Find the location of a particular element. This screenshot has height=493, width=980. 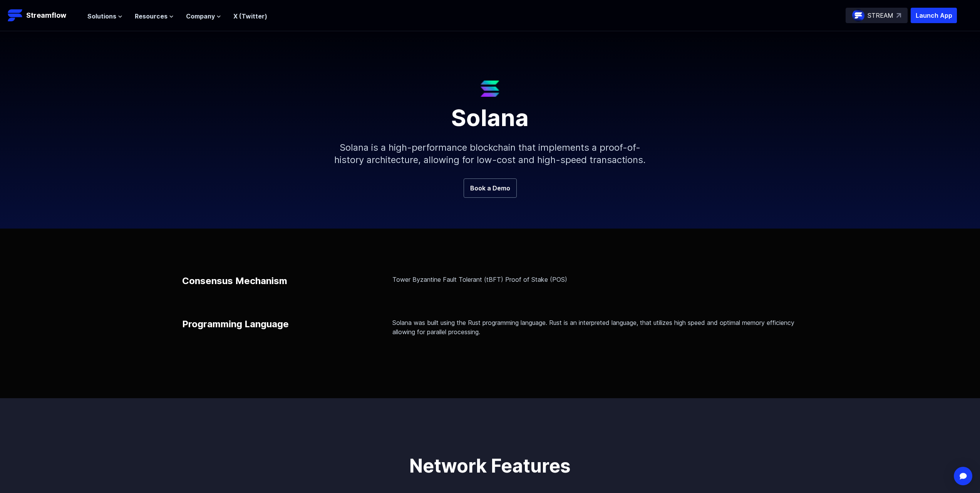

a: Launch App is located at coordinates (934, 15).